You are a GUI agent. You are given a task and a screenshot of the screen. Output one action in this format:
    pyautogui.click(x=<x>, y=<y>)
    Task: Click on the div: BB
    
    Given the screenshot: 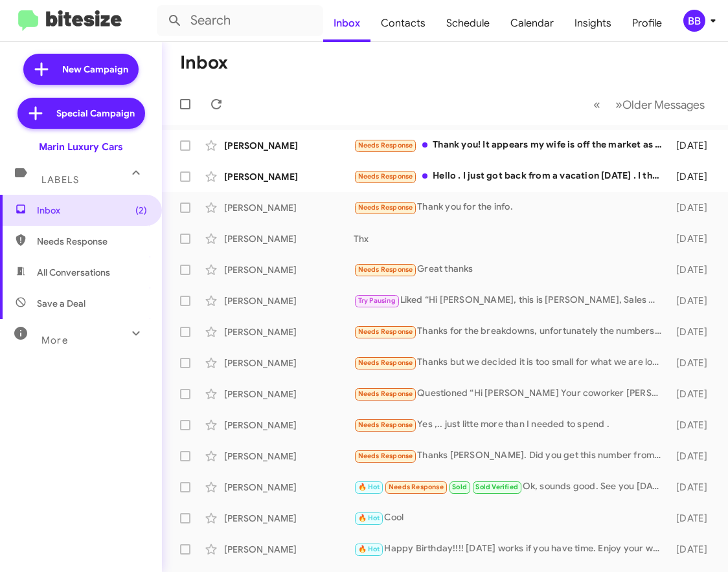 What is the action you would take?
    pyautogui.click(x=694, y=21)
    